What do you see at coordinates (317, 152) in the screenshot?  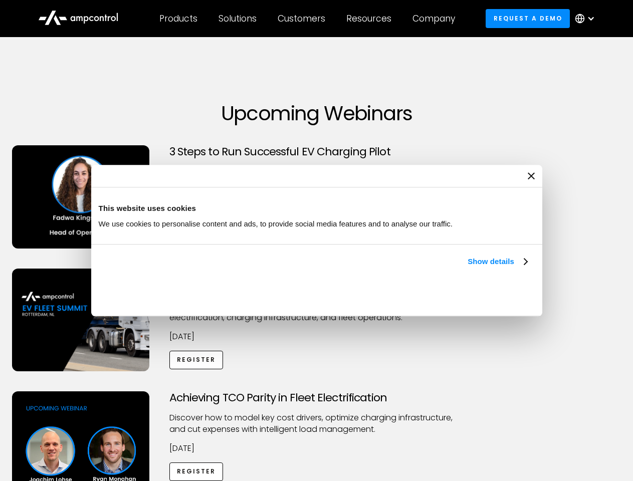 I see `h3: 3 Steps to Run Successful EV Charging Pilot` at bounding box center [317, 152].